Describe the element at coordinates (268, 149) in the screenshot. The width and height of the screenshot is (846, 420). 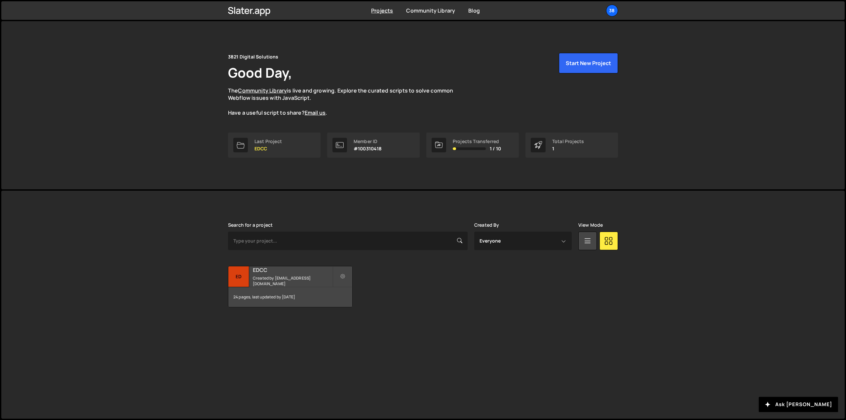
I see `p: EDCC` at that location.